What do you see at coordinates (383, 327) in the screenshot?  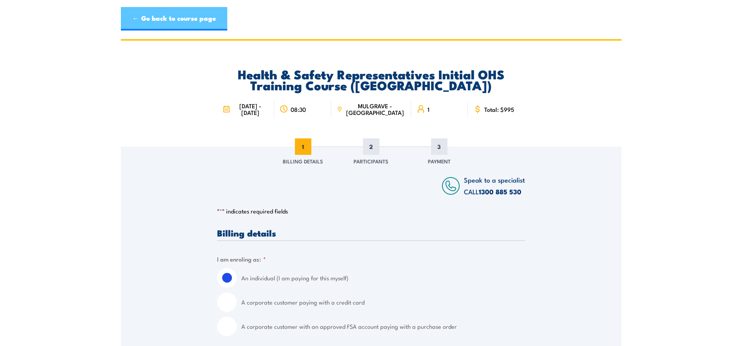 I see `label: A corporate customer with an approved FSA account paying with a purchase order` at bounding box center [383, 327].